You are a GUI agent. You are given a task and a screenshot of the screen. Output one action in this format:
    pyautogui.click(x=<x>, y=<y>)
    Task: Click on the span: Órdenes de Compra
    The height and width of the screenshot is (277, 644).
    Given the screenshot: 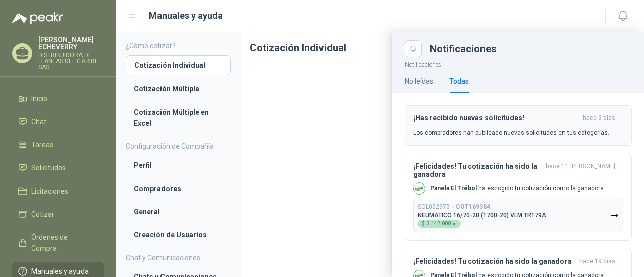 What is the action you would take?
    pyautogui.click(x=62, y=243)
    